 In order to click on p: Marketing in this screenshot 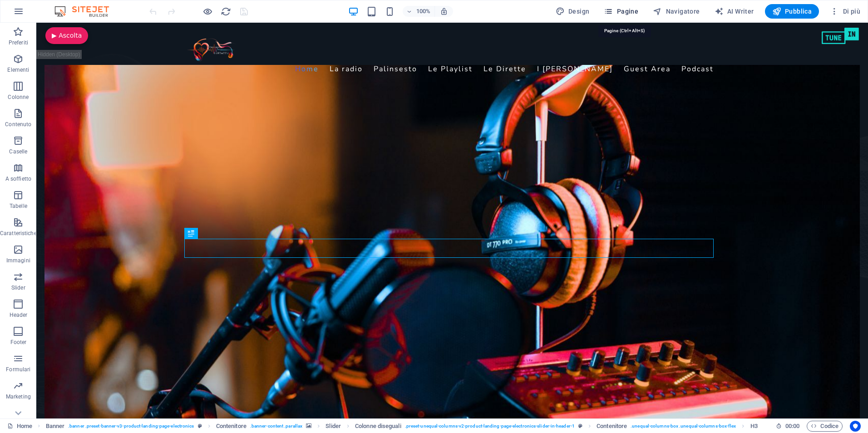, I will do `click(18, 397)`.